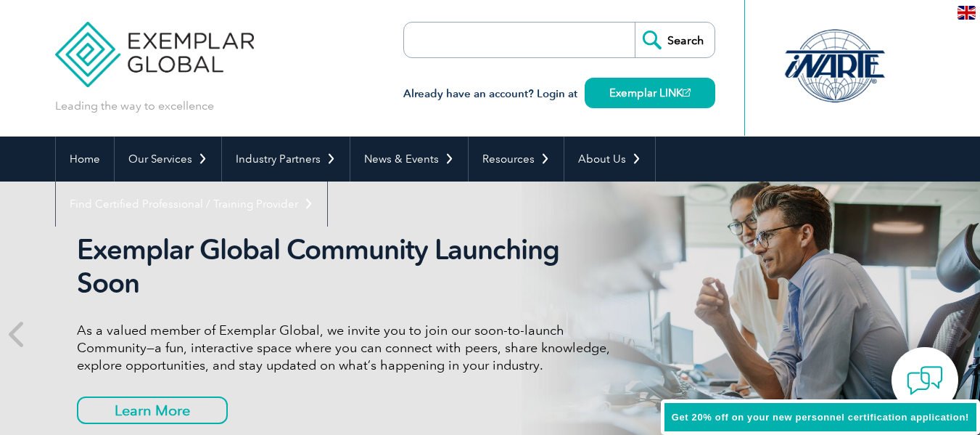  I want to click on img: open_square.png, so click(686, 92).